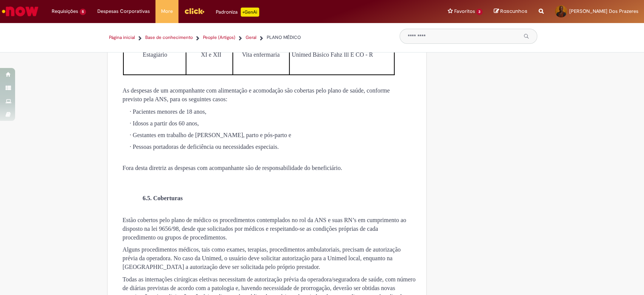  I want to click on a: Rascunhos, so click(511, 12).